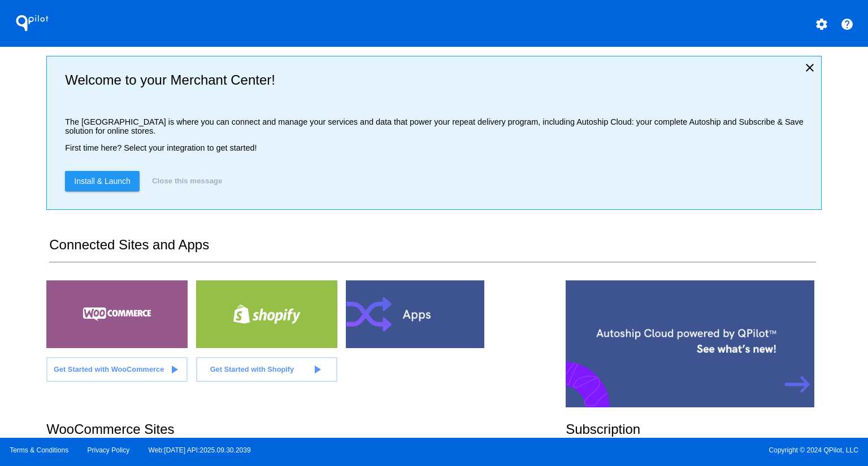 The image size is (868, 466). I want to click on span: Get Started with WooCommerce, so click(109, 369).